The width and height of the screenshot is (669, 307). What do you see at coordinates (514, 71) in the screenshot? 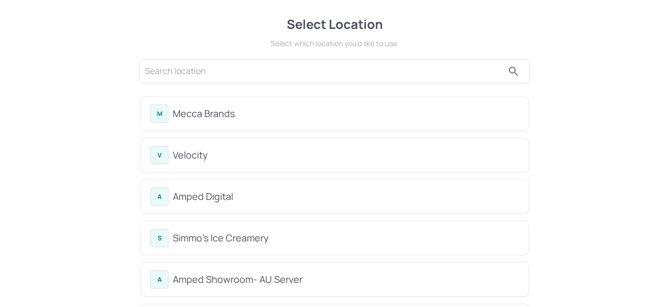
I see `button: search` at bounding box center [514, 71].